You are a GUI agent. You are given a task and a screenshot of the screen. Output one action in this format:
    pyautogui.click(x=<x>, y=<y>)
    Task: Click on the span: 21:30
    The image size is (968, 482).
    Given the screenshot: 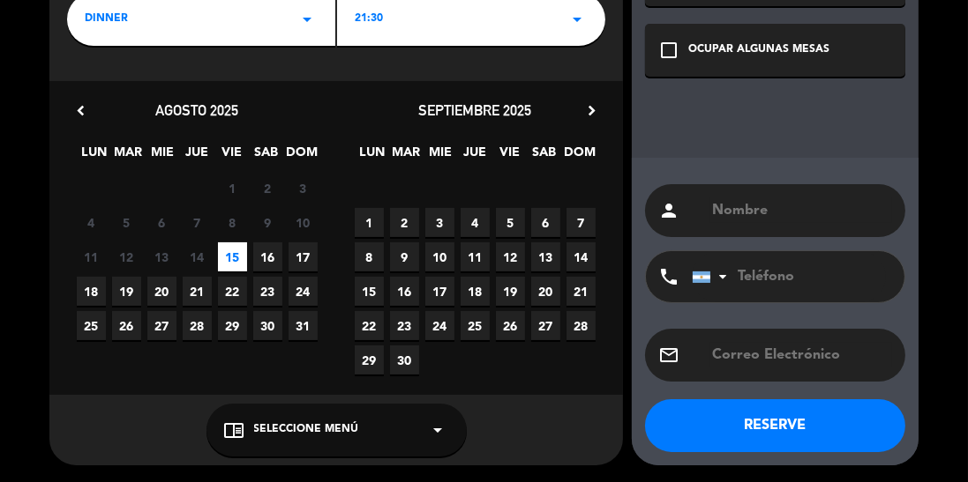 What is the action you would take?
    pyautogui.click(x=369, y=19)
    